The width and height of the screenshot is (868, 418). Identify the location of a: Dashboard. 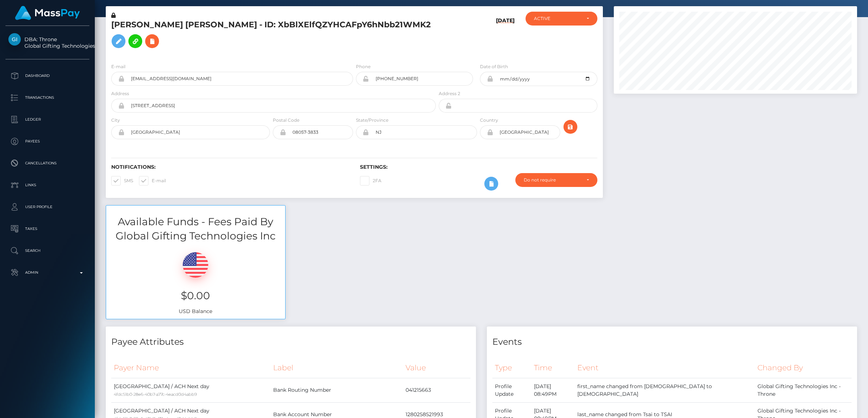
(48, 76).